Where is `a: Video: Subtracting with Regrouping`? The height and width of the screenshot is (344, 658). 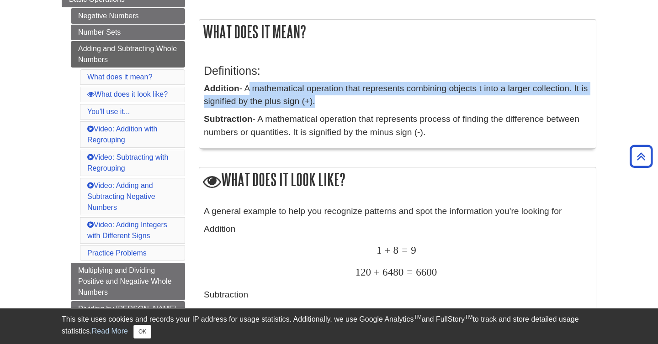 a: Video: Subtracting with Regrouping is located at coordinates (127, 163).